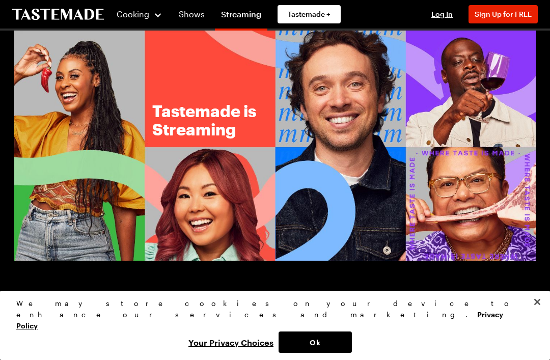  Describe the element at coordinates (270, 314) in the screenshot. I see `div: We may store cookies on your device to enhance our services and marketing.` at that location.